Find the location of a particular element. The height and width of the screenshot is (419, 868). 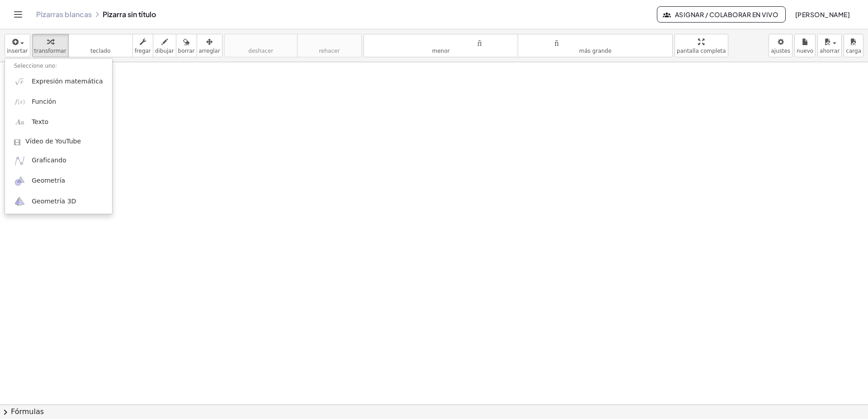

font: Fórmulas is located at coordinates (27, 412).